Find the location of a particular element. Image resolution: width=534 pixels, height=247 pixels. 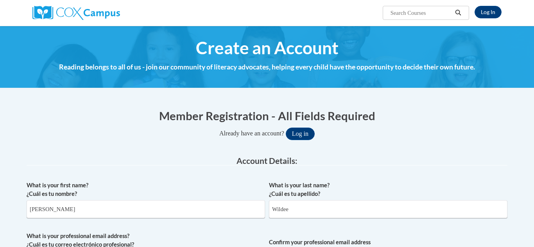

input: Search Courses is located at coordinates (421, 13).